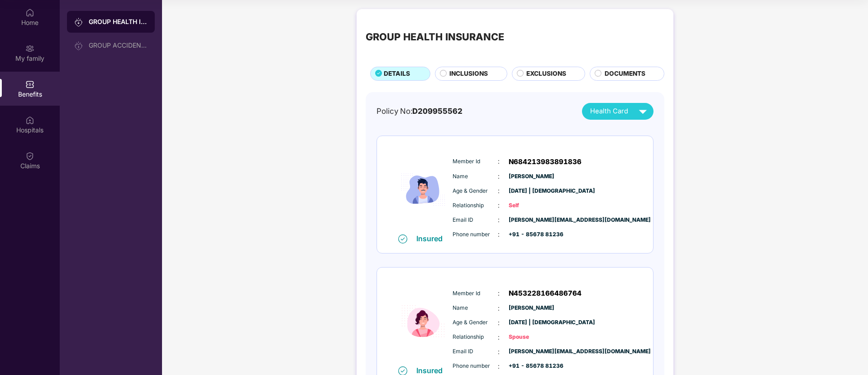  Describe the element at coordinates (468, 74) in the screenshot. I see `span: INCLUSIONS` at that location.